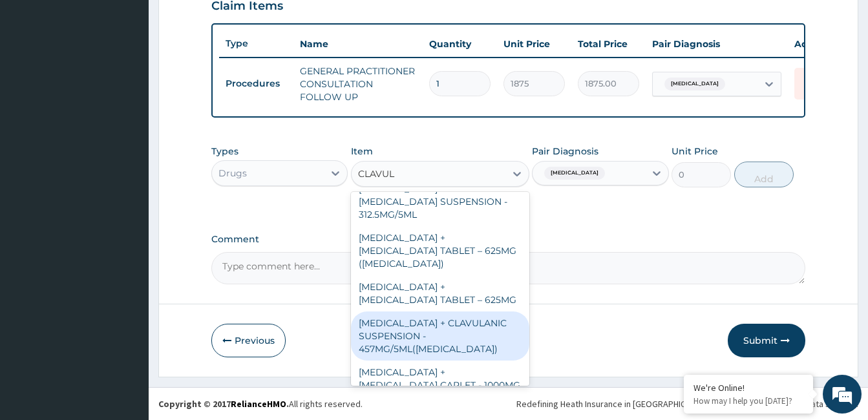 This screenshot has height=420, width=868. I want to click on div: Minimize live chat window, so click(227, 22).